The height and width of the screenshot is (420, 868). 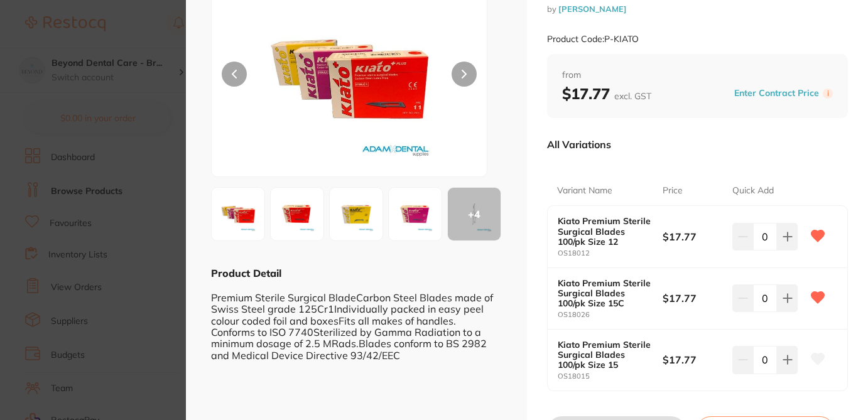 I want to click on b: Kiato Premium Sterile Surgical Blades 100/pk Size 15, so click(x=605, y=354).